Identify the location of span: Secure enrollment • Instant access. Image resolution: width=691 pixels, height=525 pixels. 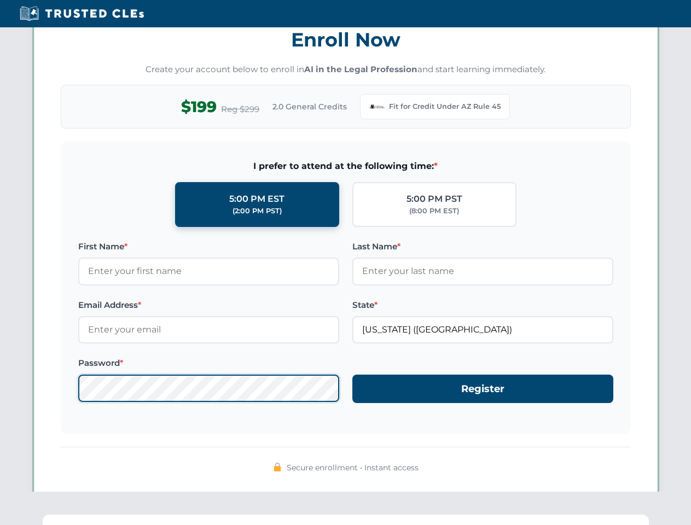
(352, 468).